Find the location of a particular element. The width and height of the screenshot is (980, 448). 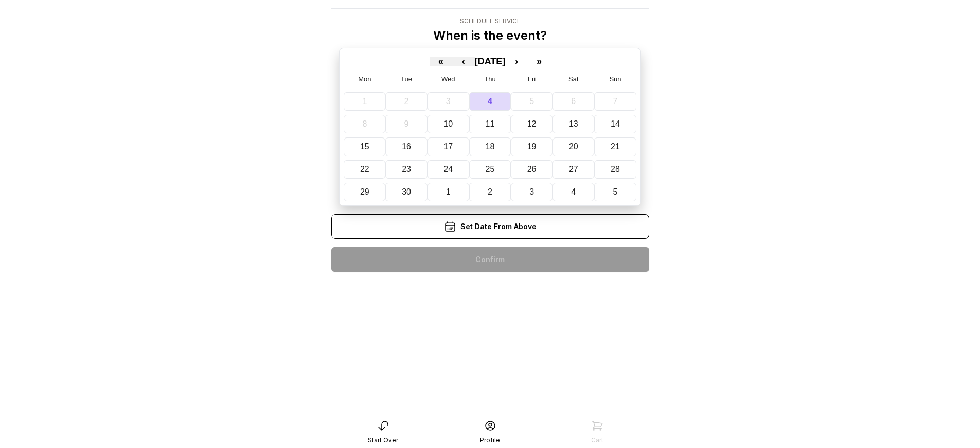

button: September 9, 2025 is located at coordinates (406, 124).